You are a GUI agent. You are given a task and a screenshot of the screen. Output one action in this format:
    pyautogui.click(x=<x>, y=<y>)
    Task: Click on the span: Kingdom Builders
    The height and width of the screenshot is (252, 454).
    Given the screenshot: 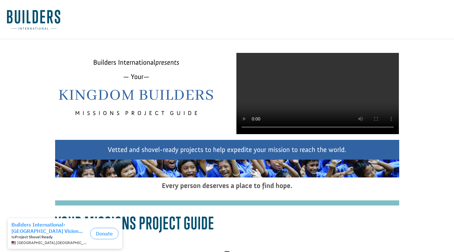 What is the action you would take?
    pyautogui.click(x=136, y=95)
    